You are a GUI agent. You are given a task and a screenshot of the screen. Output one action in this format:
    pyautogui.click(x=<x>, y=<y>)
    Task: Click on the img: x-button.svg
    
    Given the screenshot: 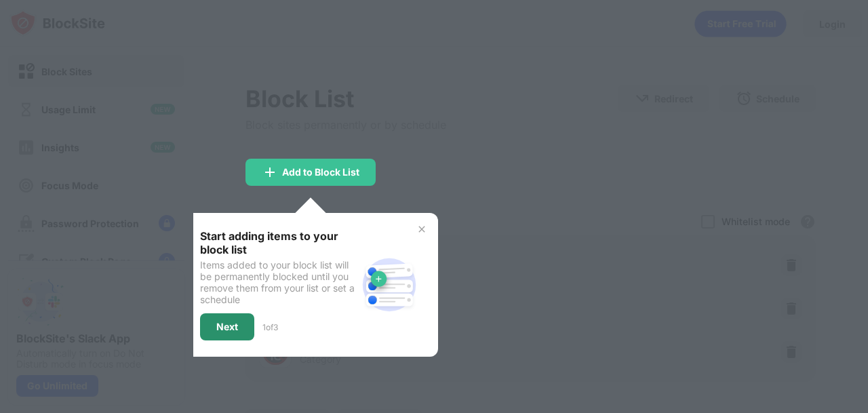 What is the action you would take?
    pyautogui.click(x=422, y=229)
    